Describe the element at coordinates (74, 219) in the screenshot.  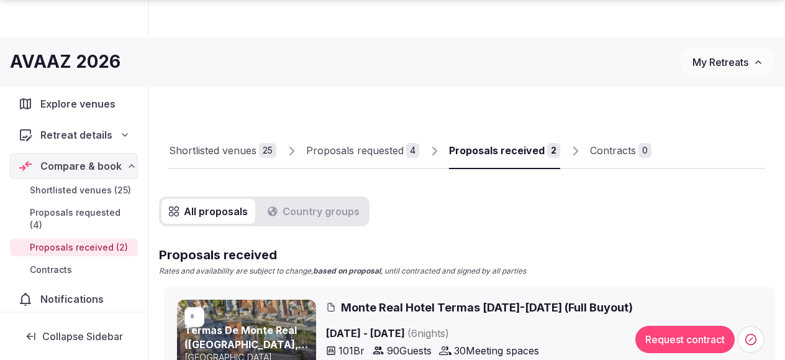
I see `a: Proposals requested (4)` at that location.